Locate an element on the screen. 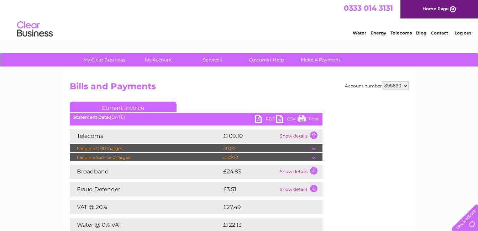 The height and width of the screenshot is (231, 478). a: Make A Payment is located at coordinates (320, 60).